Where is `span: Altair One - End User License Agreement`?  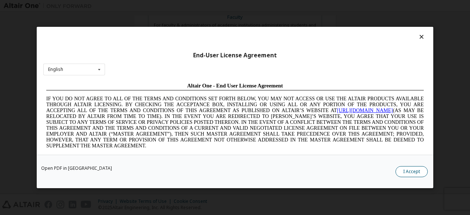
span: Altair One - End User License Agreement is located at coordinates (192, 6).